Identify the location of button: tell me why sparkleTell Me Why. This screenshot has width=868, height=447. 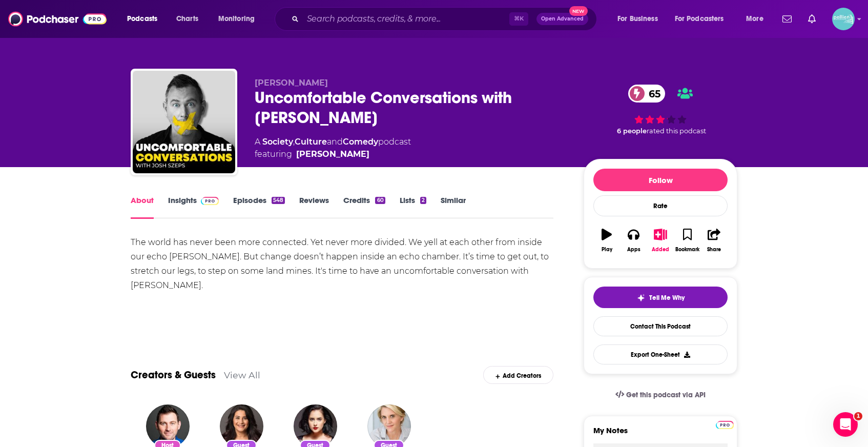
(661, 297).